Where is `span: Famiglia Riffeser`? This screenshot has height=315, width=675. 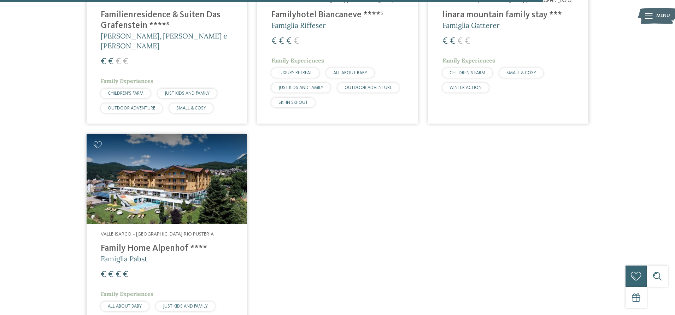 span: Famiglia Riffeser is located at coordinates (299, 25).